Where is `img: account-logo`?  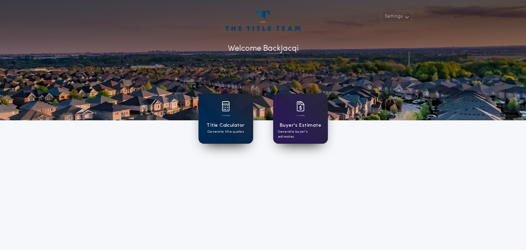
img: account-logo is located at coordinates (263, 21).